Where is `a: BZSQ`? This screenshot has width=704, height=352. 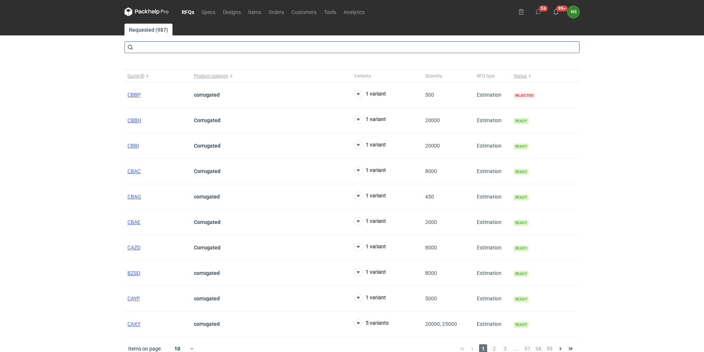
a: BZSQ is located at coordinates (134, 273).